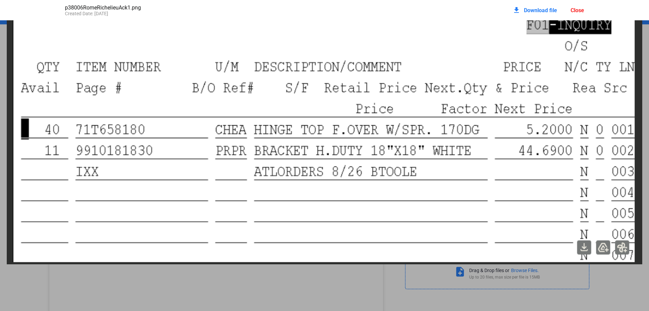 The height and width of the screenshot is (311, 649). What do you see at coordinates (578, 10) in the screenshot?
I see `div: Close` at bounding box center [578, 10].